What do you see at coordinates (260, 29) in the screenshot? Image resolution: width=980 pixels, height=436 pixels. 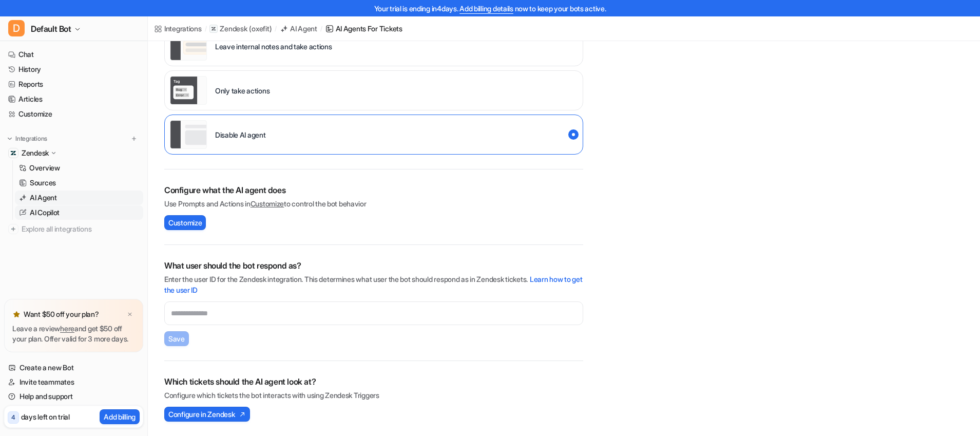 I see `p: ( oxefit )` at bounding box center [260, 29].